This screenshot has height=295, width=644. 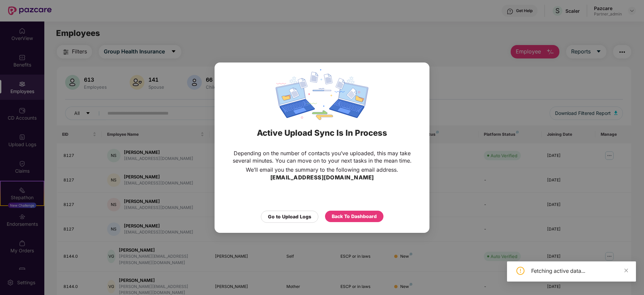 What do you see at coordinates (322, 94) in the screenshot?
I see `img: svg+xml;base64,PHN2ZyBpZD0iRGF0YV9zeW5jaW5nIiB4bWxucz0iaHR0cDovL3d3dy53My5vcmcvMjAwMC9zdmciIHdpZH...` at bounding box center [322, 94].